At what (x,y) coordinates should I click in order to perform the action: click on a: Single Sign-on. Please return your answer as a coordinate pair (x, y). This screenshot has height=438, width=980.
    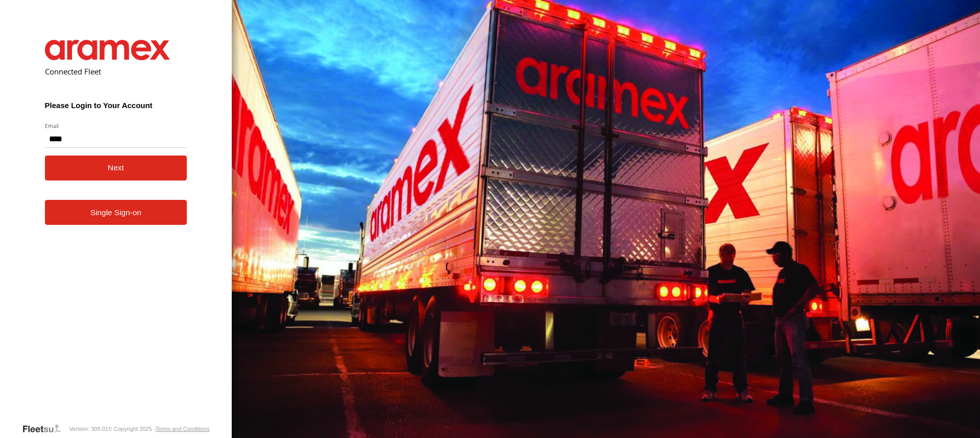
    Looking at the image, I should click on (116, 212).